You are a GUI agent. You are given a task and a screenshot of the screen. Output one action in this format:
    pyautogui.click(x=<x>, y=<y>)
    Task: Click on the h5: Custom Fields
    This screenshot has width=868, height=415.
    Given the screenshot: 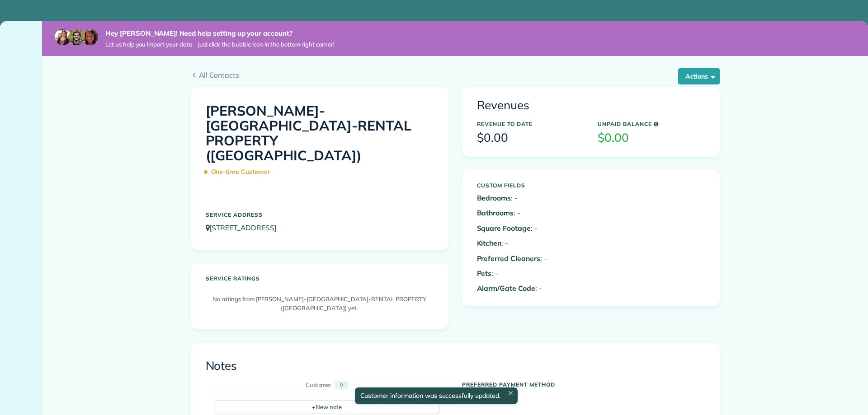 What is the action you would take?
    pyautogui.click(x=530, y=185)
    